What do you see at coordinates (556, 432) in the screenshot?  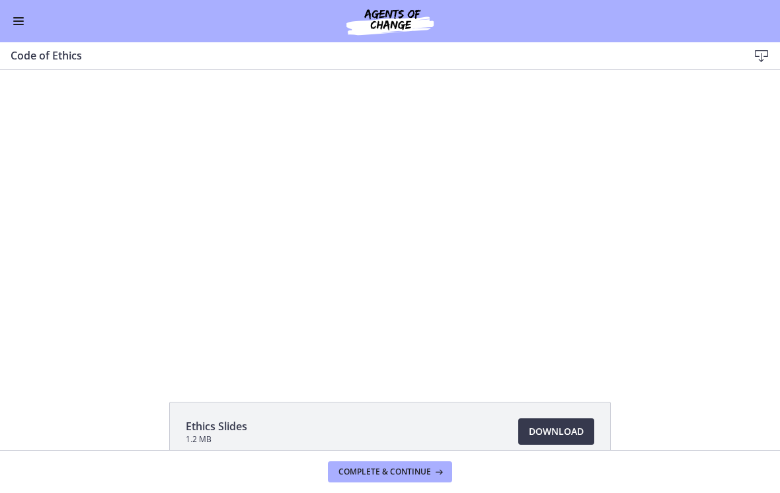 I see `span: Download` at bounding box center [556, 432].